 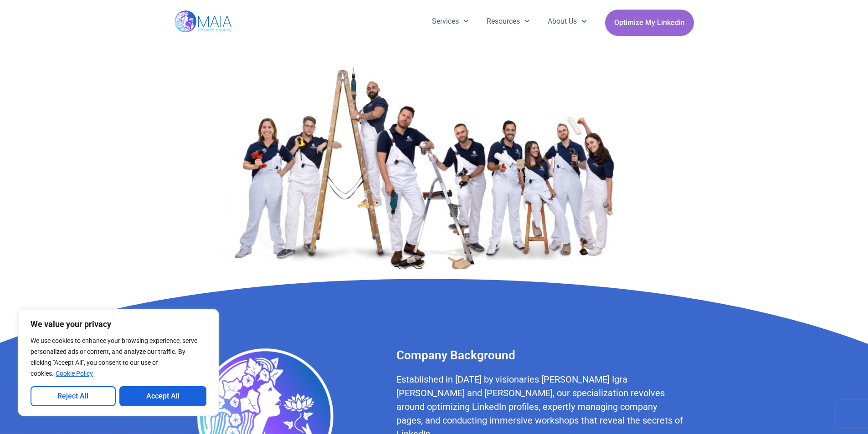 What do you see at coordinates (649, 23) in the screenshot?
I see `a: Optimize My Linkedin` at bounding box center [649, 23].